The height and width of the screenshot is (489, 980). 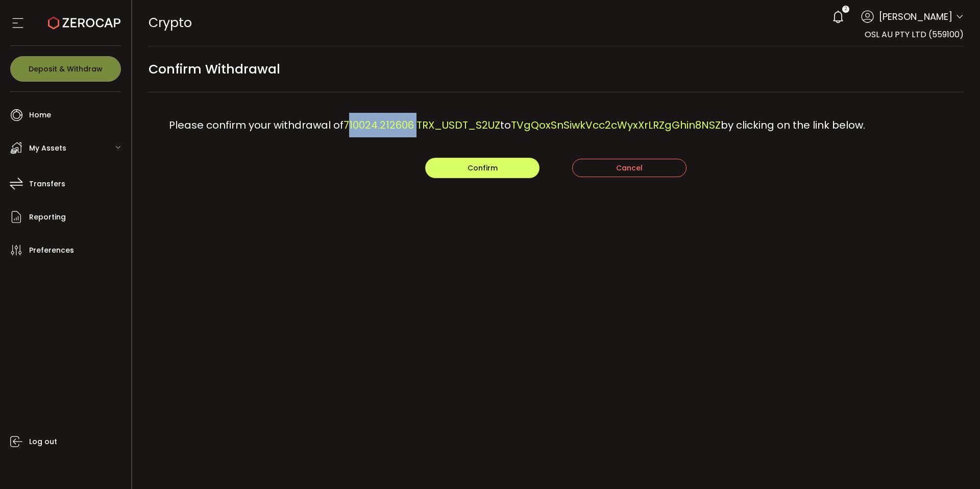 What do you see at coordinates (919, 433) in the screenshot?
I see `div: Chat Widget` at bounding box center [919, 433].